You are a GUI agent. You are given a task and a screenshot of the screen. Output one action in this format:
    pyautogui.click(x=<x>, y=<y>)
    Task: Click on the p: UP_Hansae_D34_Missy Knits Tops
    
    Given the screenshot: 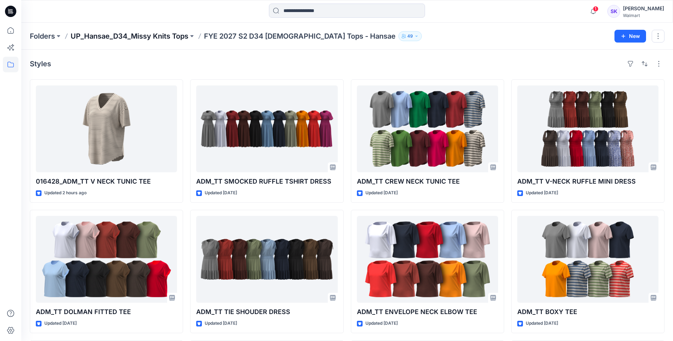 What is the action you would take?
    pyautogui.click(x=129, y=36)
    